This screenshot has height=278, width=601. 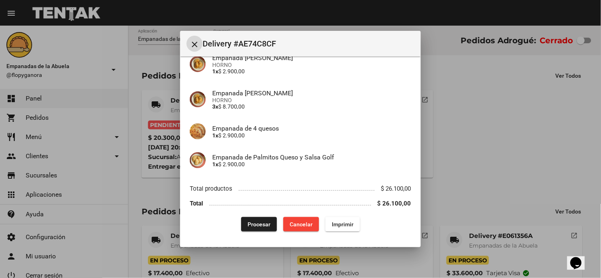 I want to click on img: 363ca94e-5ed4-4755-8df0-ca7d50f4a994.jpg, so click(x=198, y=132).